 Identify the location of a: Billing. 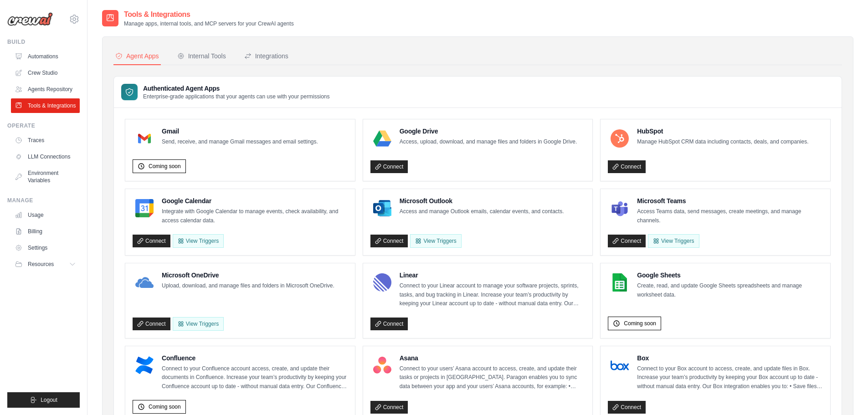
(45, 231).